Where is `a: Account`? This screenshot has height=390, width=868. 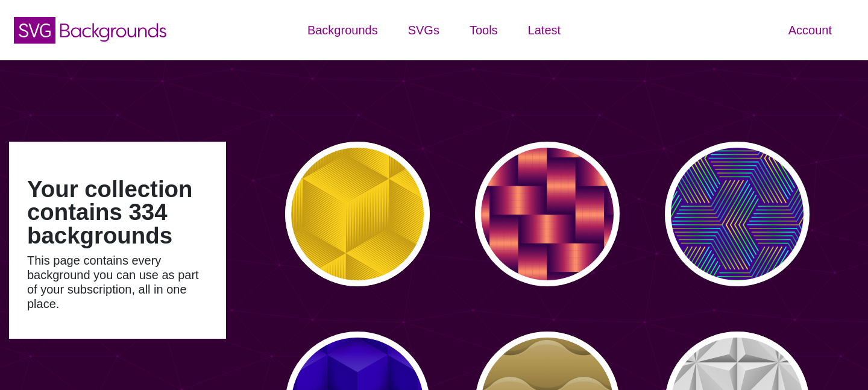
a: Account is located at coordinates (810, 30).